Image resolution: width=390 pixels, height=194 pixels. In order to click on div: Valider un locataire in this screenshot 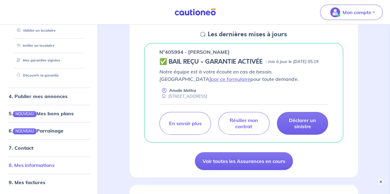, I will do `click(49, 30)`.